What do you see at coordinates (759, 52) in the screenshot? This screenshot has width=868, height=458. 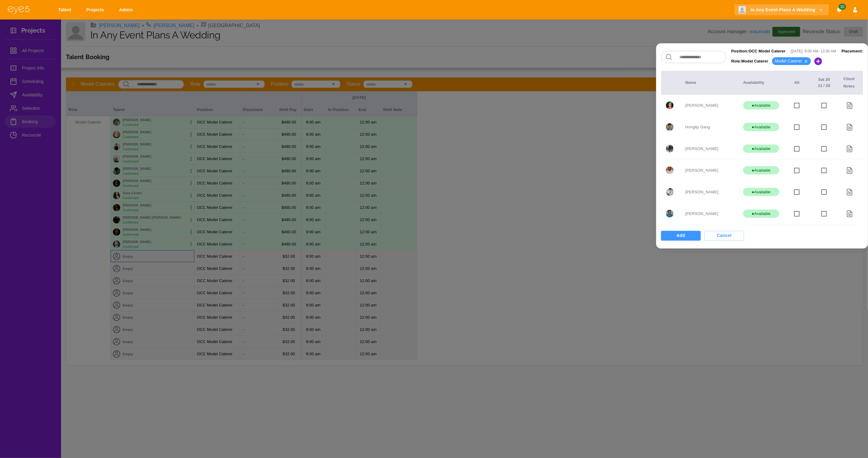 I see `p: Position: OCC Model Caterer` at bounding box center [759, 52].